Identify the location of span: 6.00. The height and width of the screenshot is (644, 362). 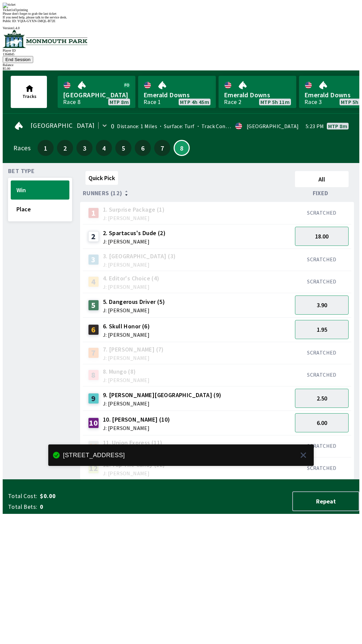
(322, 423).